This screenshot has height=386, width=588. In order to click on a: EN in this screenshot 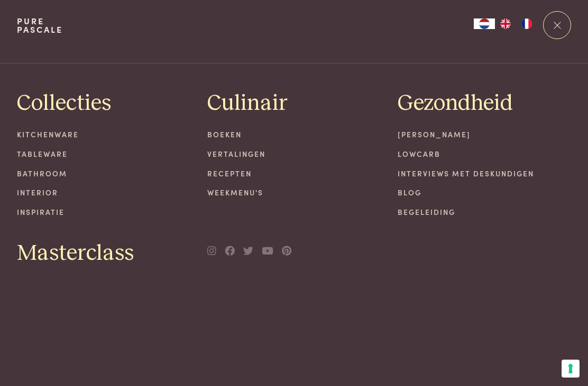, I will do `click(506, 24)`.